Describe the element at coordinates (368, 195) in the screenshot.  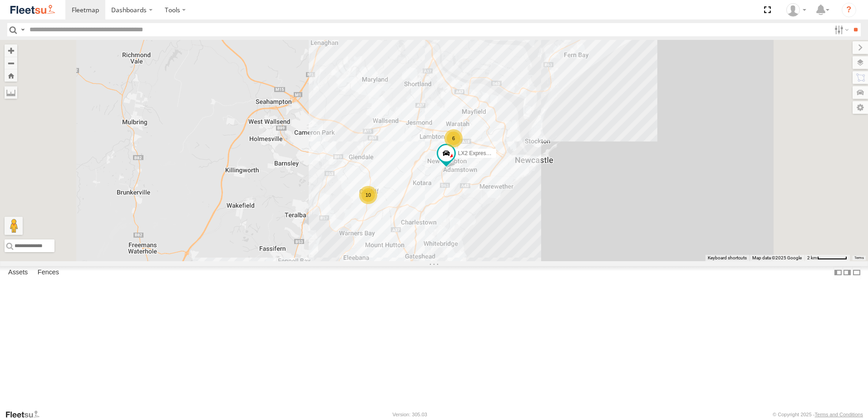
I see `div: 10` at that location.